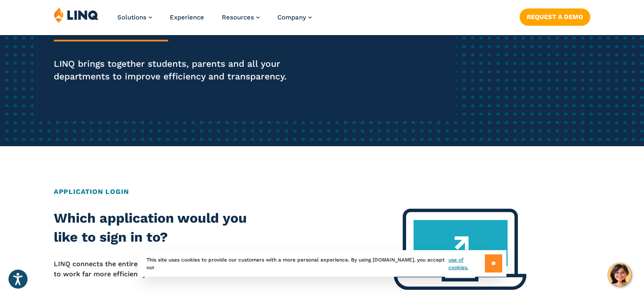  What do you see at coordinates (178, 70) in the screenshot?
I see `p: LINQ brings together students, parents and all your departments to improve efficiency and transpa...` at bounding box center [178, 70].